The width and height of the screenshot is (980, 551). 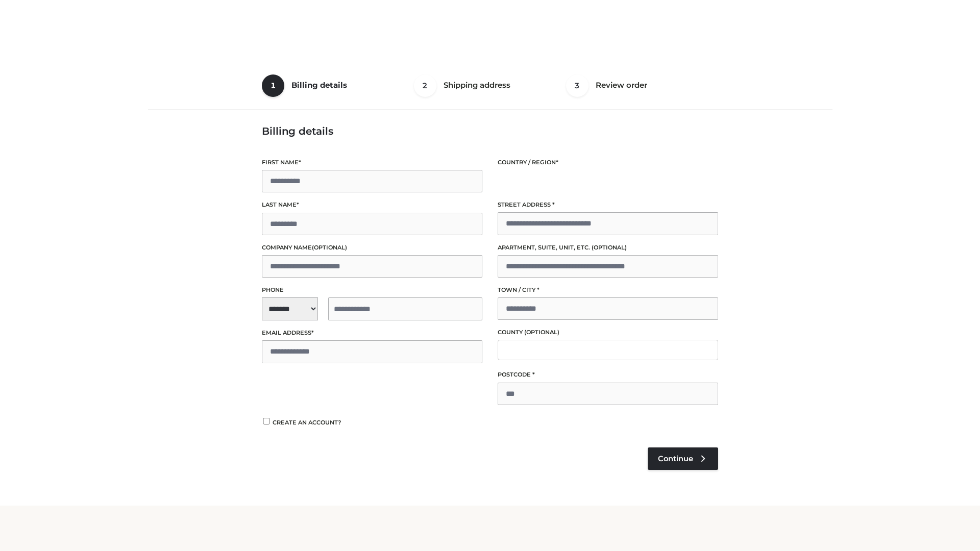 I want to click on label: Last name, so click(x=372, y=204).